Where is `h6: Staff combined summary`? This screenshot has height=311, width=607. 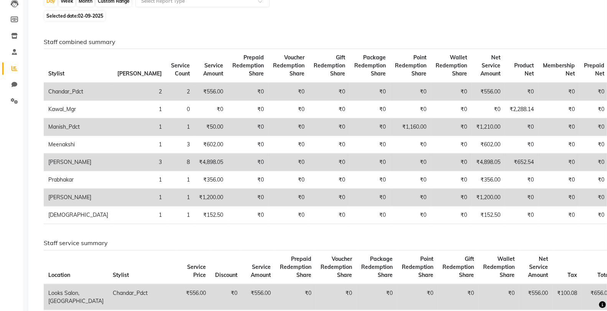
h6: Staff combined summary is located at coordinates (317, 42).